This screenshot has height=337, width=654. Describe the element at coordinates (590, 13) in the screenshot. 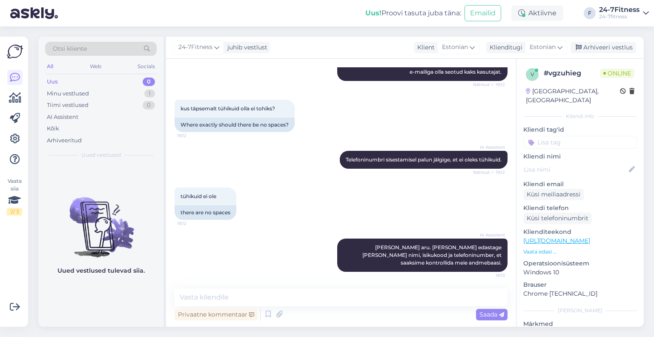

I see `div: F` at that location.